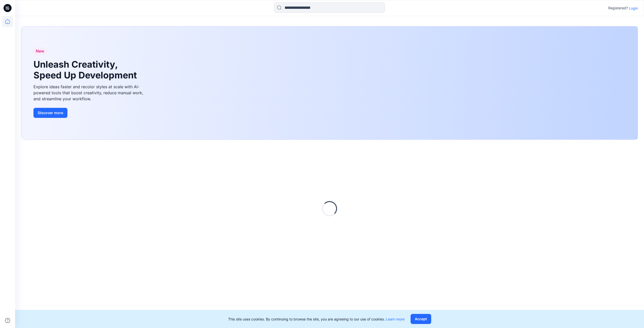 The image size is (644, 328). Describe the element at coordinates (90, 113) in the screenshot. I see `a: Discover more` at that location.